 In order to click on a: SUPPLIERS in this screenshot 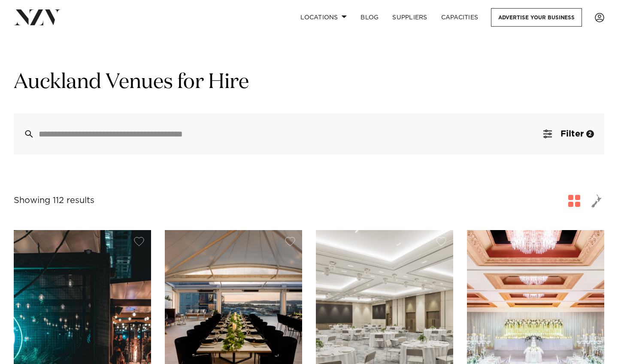, I will do `click(409, 17)`.